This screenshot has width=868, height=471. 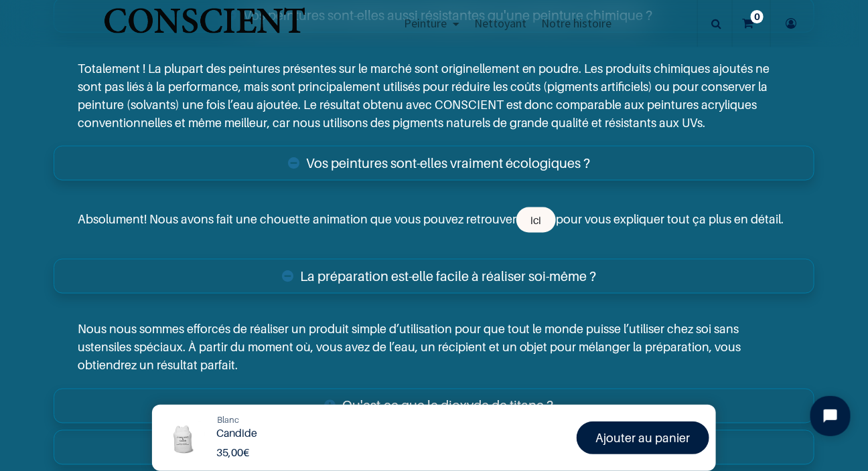 I want to click on span: Peinture, so click(x=425, y=23).